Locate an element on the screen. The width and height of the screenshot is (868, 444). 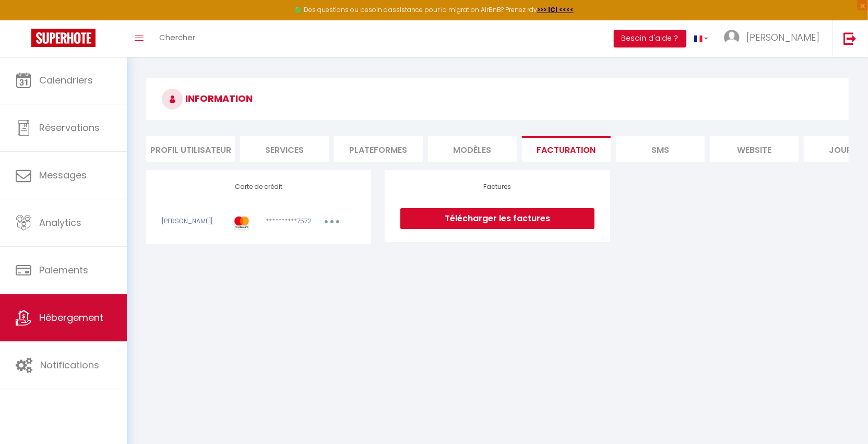
span: Analytics is located at coordinates (60, 222).